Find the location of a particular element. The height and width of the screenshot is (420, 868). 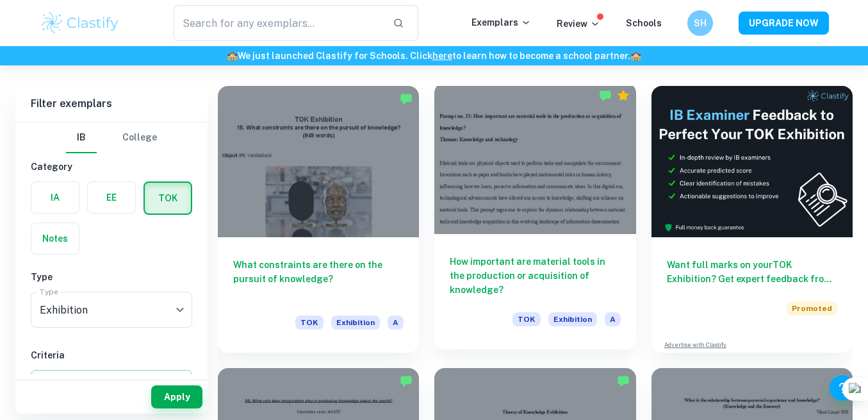

a: How important are material tools in the production or acquisition of knowledge?TOKExhibitionA is located at coordinates (535, 219).